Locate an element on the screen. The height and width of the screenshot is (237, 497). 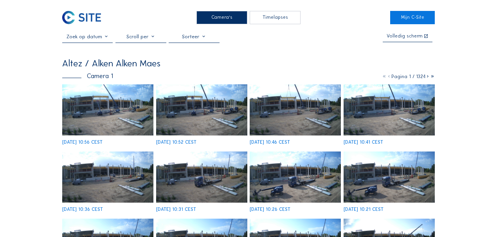
input: Zoek op datum 󰅀 is located at coordinates (88, 36).